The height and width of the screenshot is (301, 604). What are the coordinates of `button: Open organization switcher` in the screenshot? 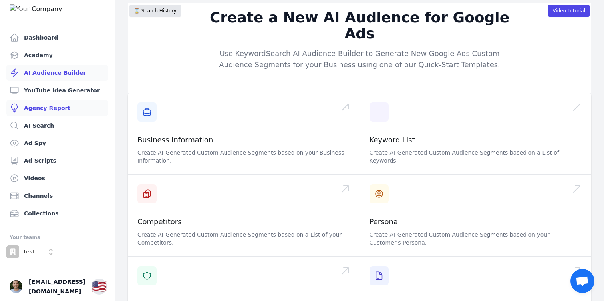 It's located at (32, 252).